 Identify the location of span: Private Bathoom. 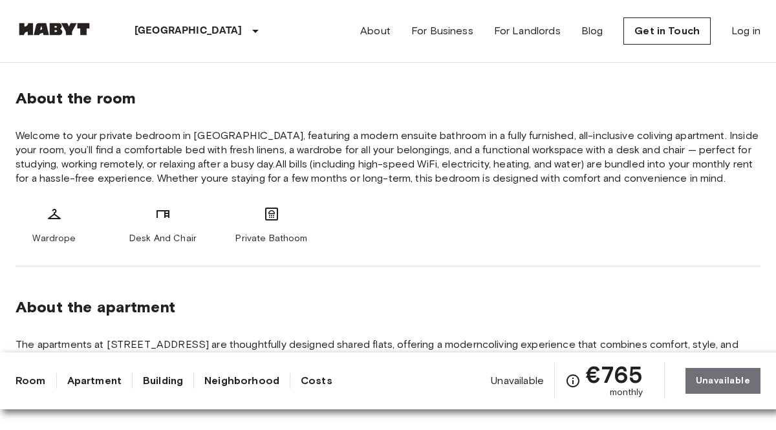
(271, 239).